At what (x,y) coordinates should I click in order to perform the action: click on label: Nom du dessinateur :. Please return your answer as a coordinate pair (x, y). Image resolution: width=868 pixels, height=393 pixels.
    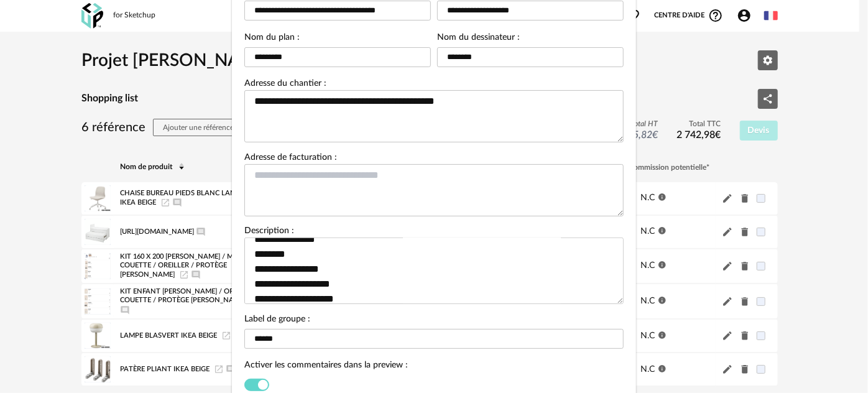
    Looking at the image, I should click on (478, 39).